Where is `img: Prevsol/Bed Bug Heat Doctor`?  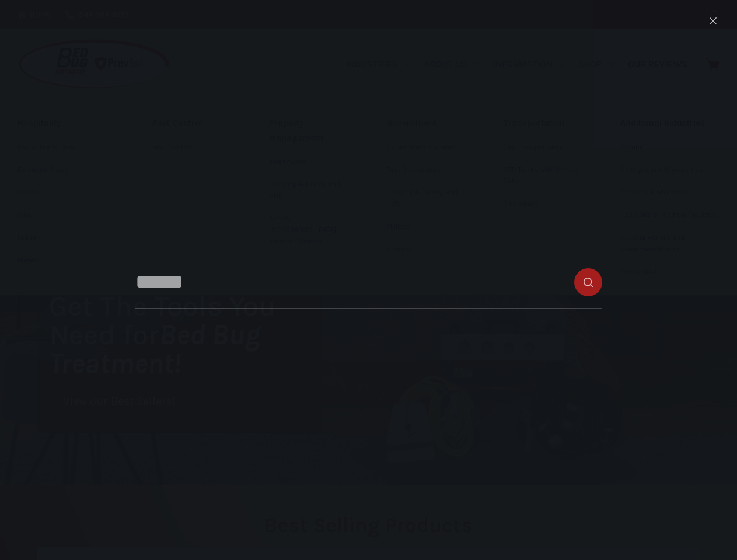 img: Prevsol/Bed Bug Heat Doctor is located at coordinates (94, 64).